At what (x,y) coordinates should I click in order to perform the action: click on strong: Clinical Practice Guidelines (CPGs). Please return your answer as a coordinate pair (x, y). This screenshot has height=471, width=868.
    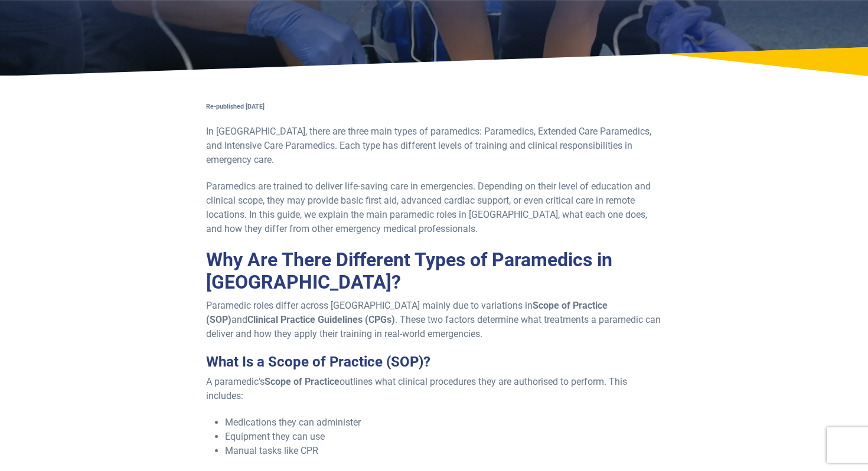
    Looking at the image, I should click on (321, 319).